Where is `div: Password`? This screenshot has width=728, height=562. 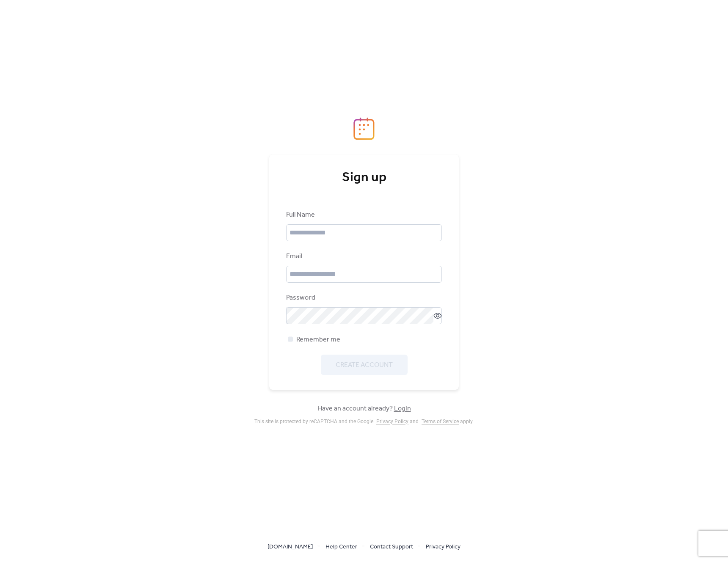 div: Password is located at coordinates (363, 298).